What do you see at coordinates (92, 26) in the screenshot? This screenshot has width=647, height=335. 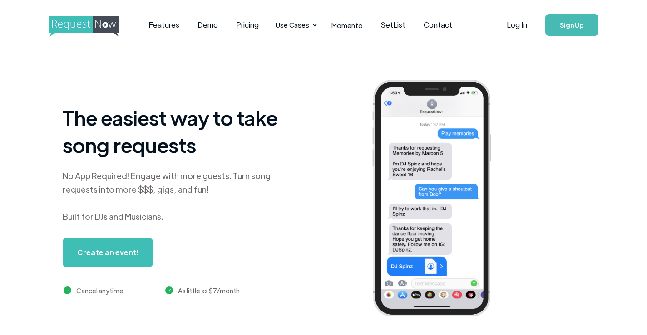 I see `img: requestnow logo` at bounding box center [92, 26].